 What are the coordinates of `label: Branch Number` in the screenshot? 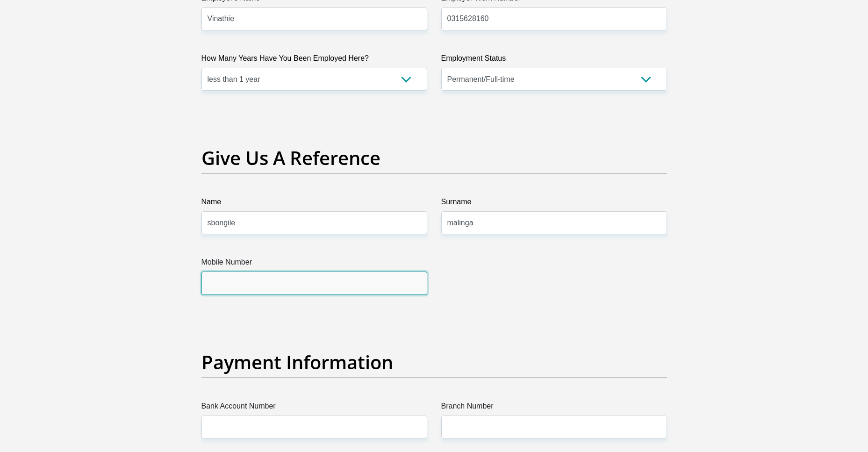 It's located at (554, 408).